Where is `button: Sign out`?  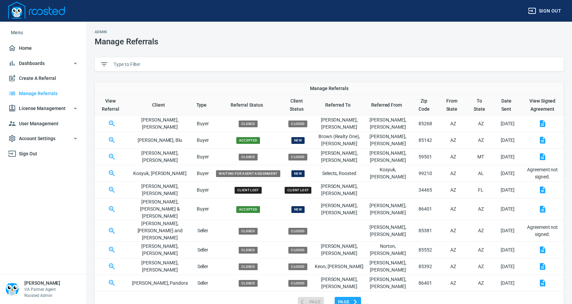
button: Sign out is located at coordinates (545, 11).